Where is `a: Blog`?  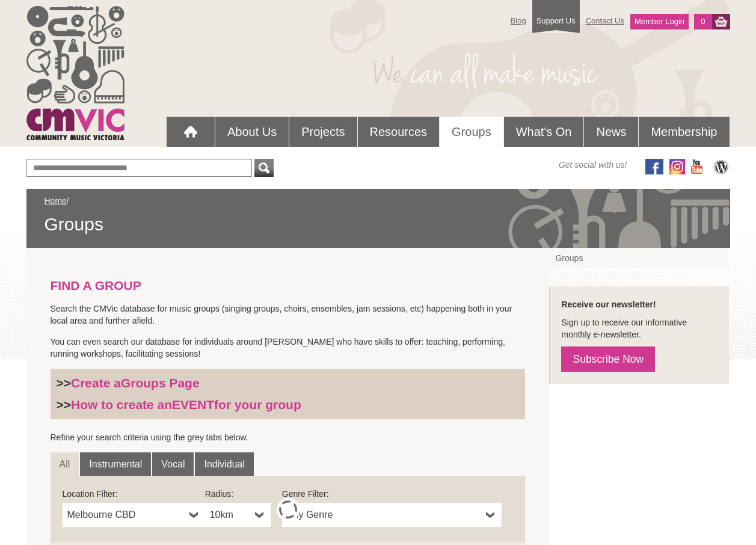
a: Blog is located at coordinates (519, 21).